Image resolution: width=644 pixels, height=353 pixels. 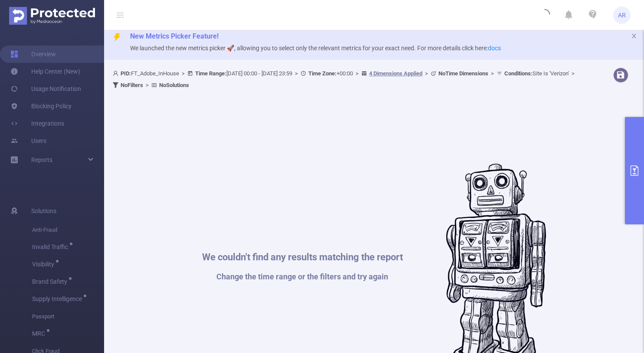 What do you see at coordinates (634, 36) in the screenshot?
I see `i: icon: close` at bounding box center [634, 36].